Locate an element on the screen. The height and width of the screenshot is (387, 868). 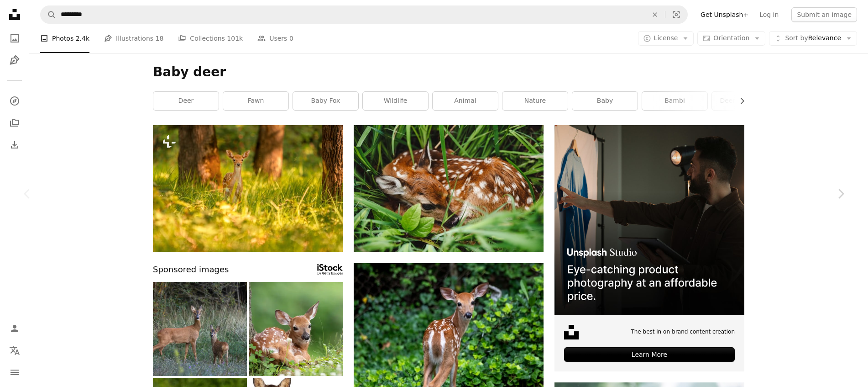
span: Sponsored images is located at coordinates (190, 269).